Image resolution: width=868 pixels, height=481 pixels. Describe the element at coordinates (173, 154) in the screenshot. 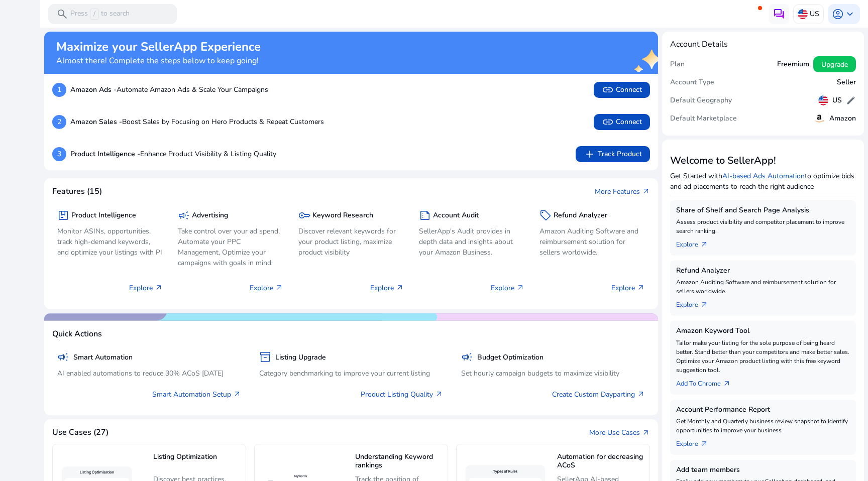

I see `p: Enhance Product Visibility & Listing Quality` at that location.